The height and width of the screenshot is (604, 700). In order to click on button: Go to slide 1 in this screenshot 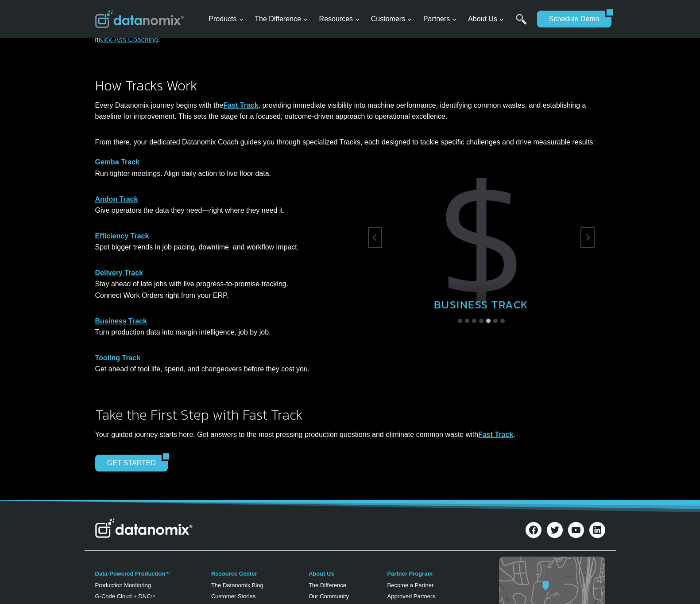, I will do `click(460, 320)`.